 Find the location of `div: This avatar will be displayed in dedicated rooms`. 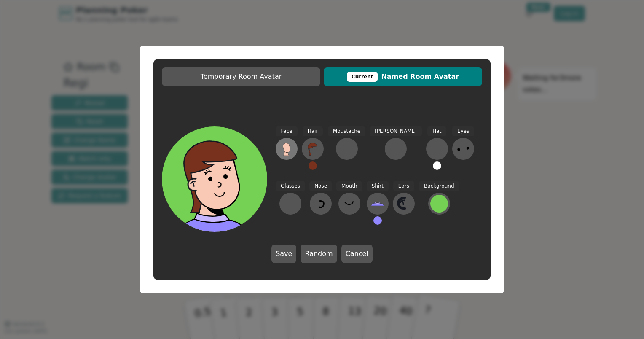

div: This avatar will be displayed in dedicated rooms is located at coordinates (362, 77).